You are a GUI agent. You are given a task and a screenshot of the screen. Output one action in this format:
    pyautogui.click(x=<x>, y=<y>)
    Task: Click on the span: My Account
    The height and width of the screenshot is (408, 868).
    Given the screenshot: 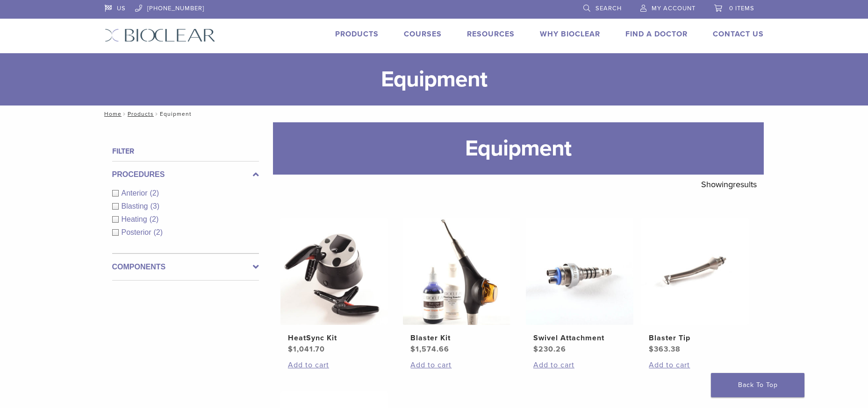 What is the action you would take?
    pyautogui.click(x=674, y=9)
    